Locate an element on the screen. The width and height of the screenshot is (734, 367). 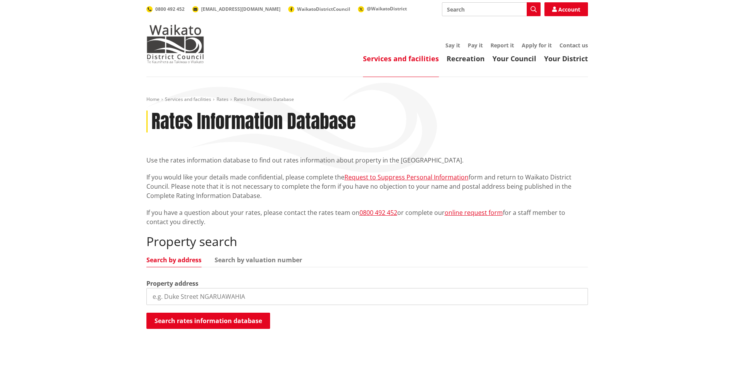
a: Search by address is located at coordinates (174, 260).